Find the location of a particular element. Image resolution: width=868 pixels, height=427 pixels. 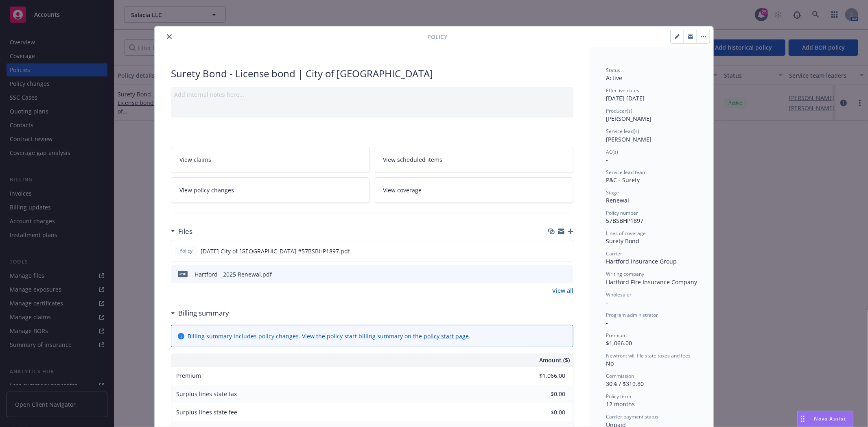

span: Commission is located at coordinates (620, 376).